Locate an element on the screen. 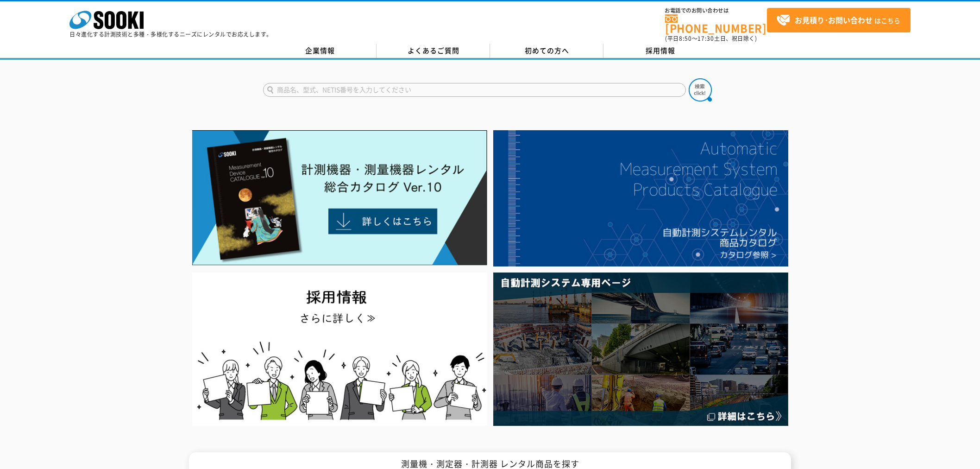 Image resolution: width=980 pixels, height=469 pixels. strong: お見積り･お問い合わせ is located at coordinates (834, 20).